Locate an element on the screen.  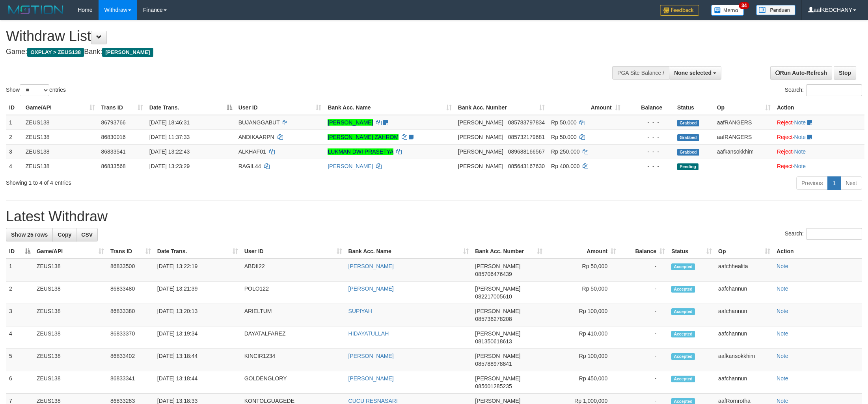
td: Rp 50,000 is located at coordinates (582, 293).